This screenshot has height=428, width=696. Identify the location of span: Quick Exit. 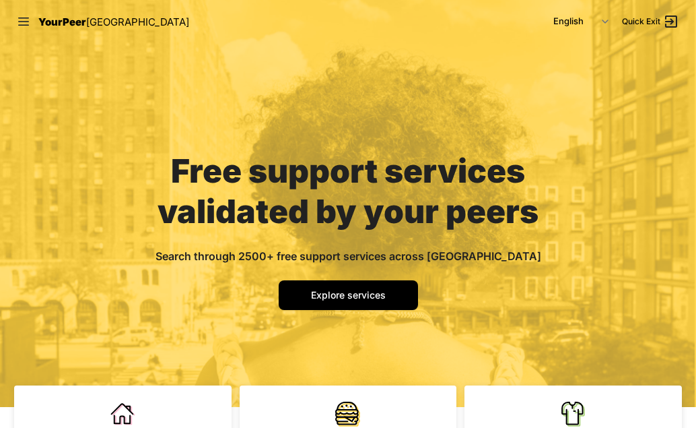
(641, 22).